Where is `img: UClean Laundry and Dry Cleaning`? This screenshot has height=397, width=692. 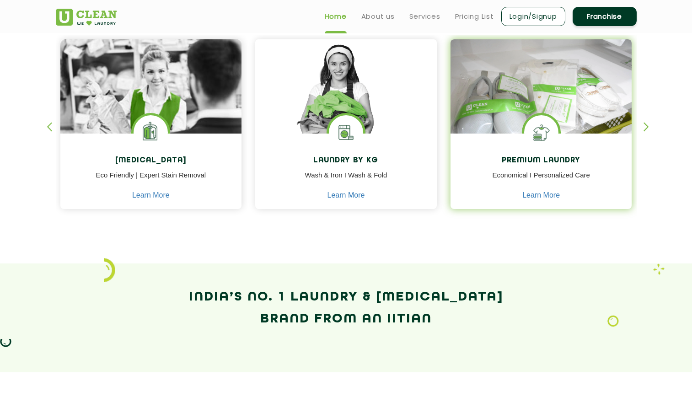
img: UClean Laundry and Dry Cleaning is located at coordinates (86, 17).